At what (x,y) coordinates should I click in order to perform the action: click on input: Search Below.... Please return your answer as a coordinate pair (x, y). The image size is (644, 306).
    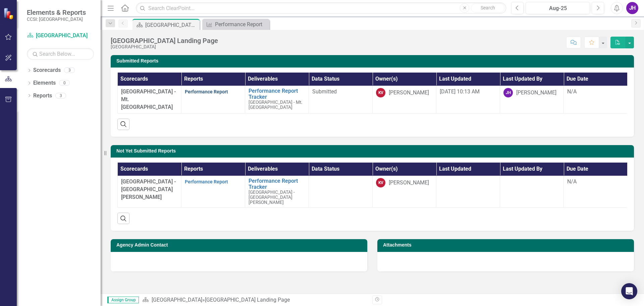
    Looking at the image, I should click on (61, 54).